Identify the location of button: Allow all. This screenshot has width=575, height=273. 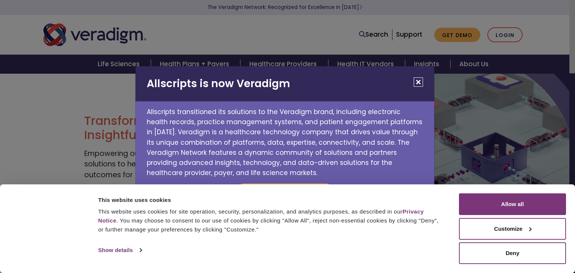
(512, 204).